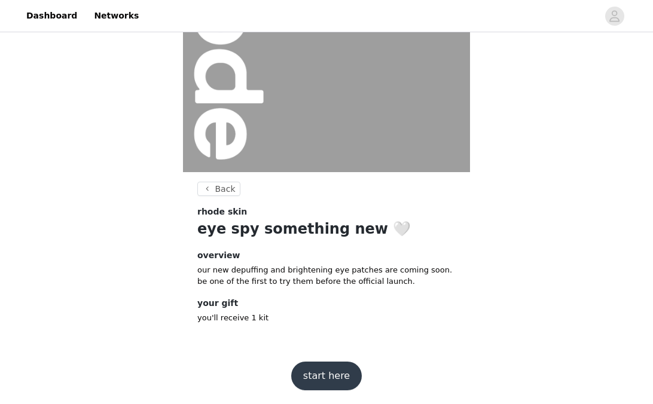 Image resolution: width=653 pixels, height=404 pixels. What do you see at coordinates (116, 16) in the screenshot?
I see `a: Networks` at bounding box center [116, 16].